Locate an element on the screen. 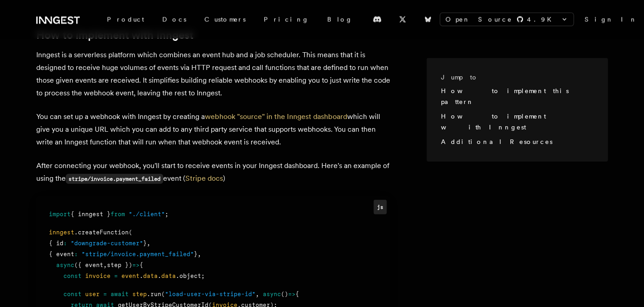  a: Customers is located at coordinates (225, 19).